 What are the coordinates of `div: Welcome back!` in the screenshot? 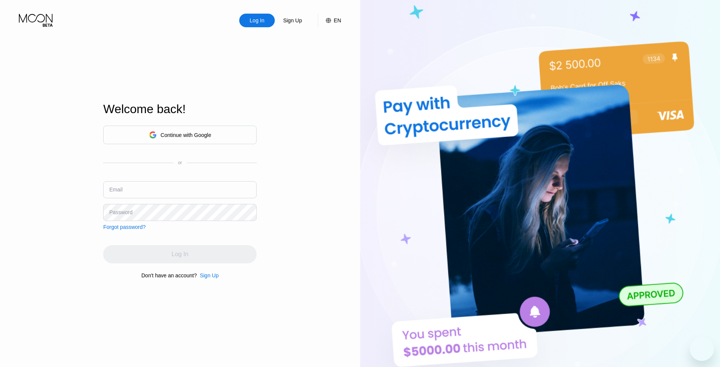 It's located at (180, 109).